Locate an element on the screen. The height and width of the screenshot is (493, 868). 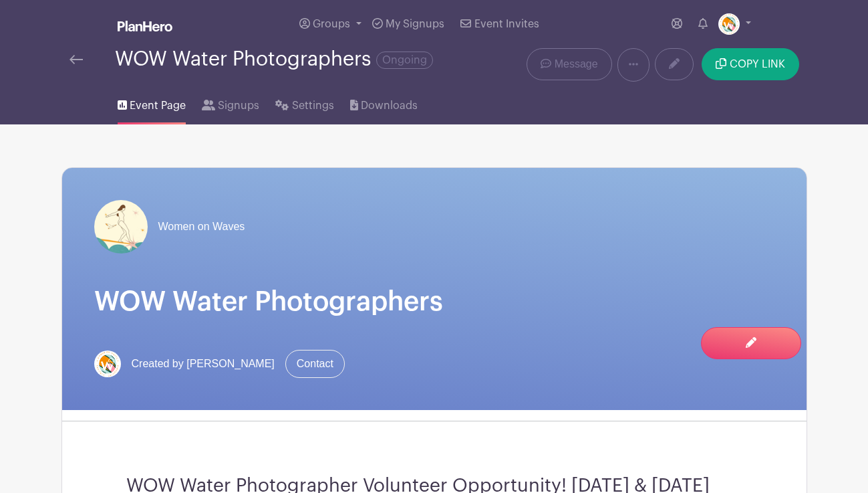
a: Downloads is located at coordinates (383, 103).